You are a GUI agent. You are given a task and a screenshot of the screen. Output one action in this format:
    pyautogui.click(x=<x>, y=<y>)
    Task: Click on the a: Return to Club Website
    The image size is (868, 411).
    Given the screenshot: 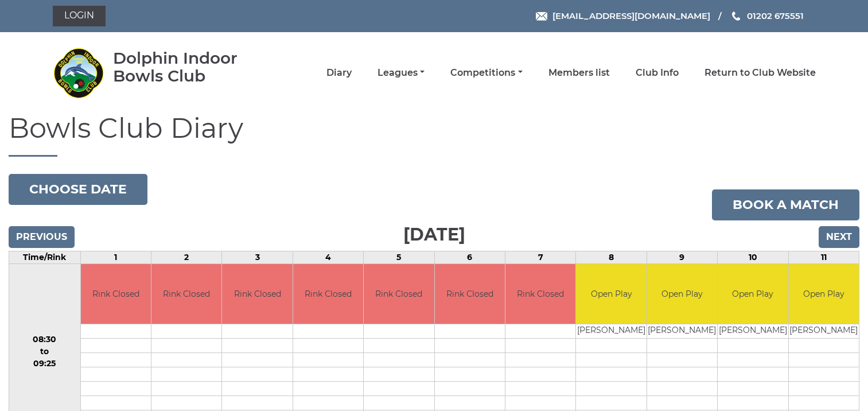 What is the action you would take?
    pyautogui.click(x=760, y=73)
    